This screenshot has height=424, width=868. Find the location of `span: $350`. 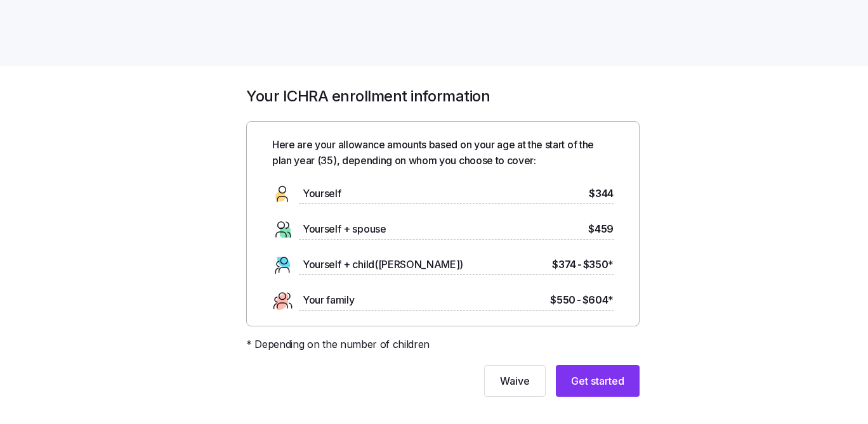

span: $350 is located at coordinates (599, 264).